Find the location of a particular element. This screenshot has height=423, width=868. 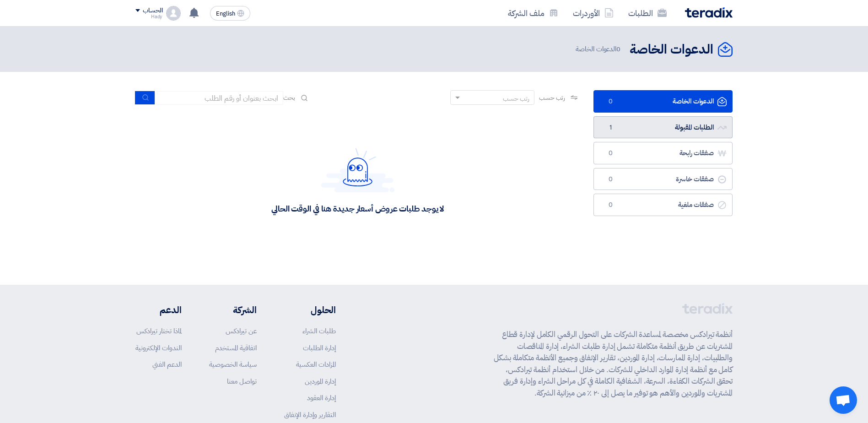

img: profile_test.png is located at coordinates (174, 13).